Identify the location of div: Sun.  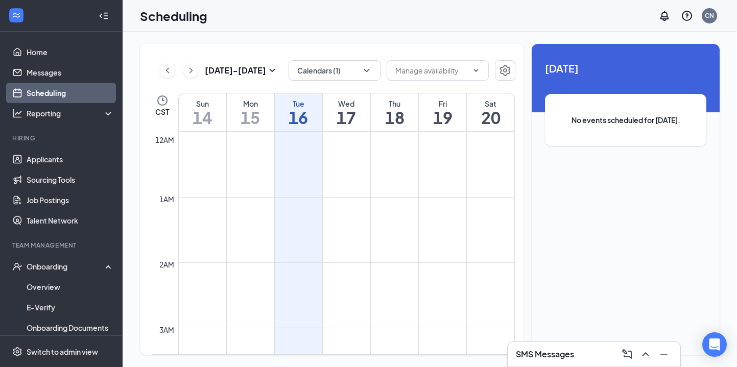
(202, 104).